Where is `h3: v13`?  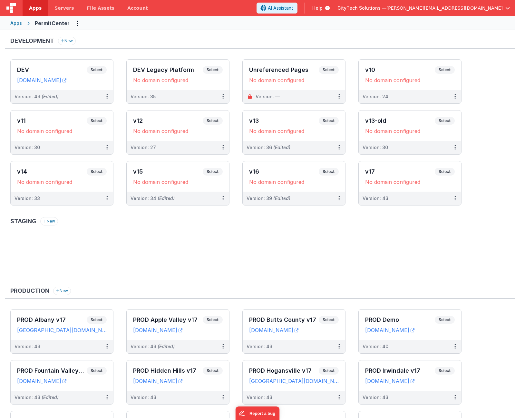
h3: v13 is located at coordinates (284, 121).